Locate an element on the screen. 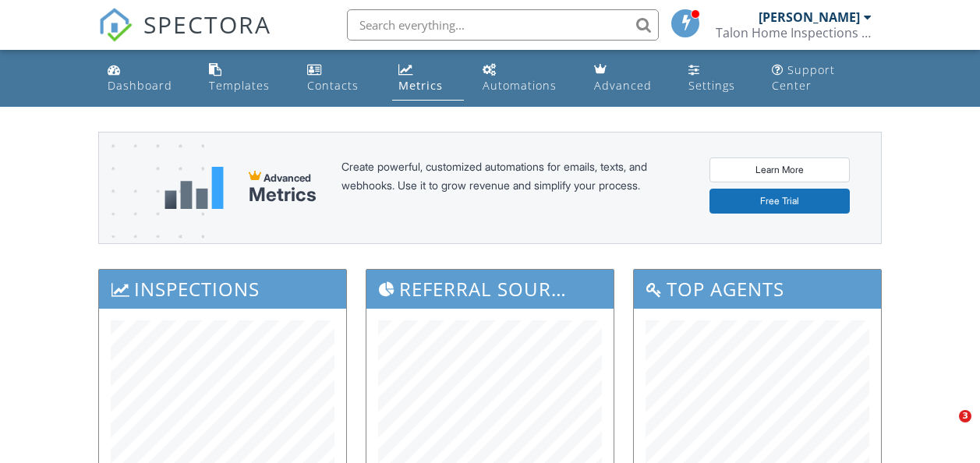 The width and height of the screenshot is (980, 463). a: Dashboard is located at coordinates (146, 78).